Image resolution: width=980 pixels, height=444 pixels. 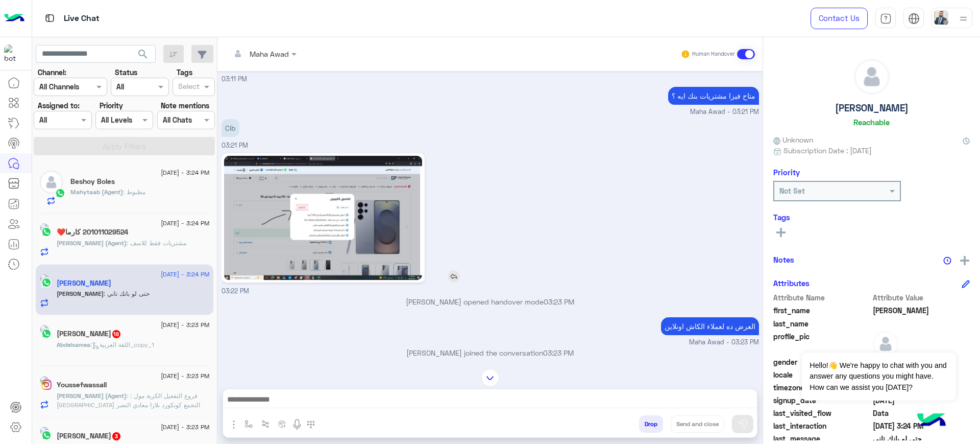 I want to click on span: Attribute Name, so click(x=822, y=298).